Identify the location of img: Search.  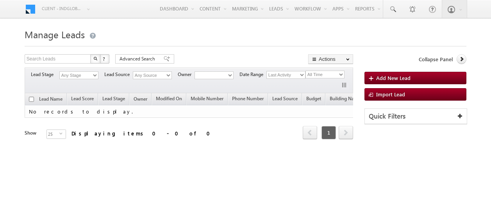
(95, 59).